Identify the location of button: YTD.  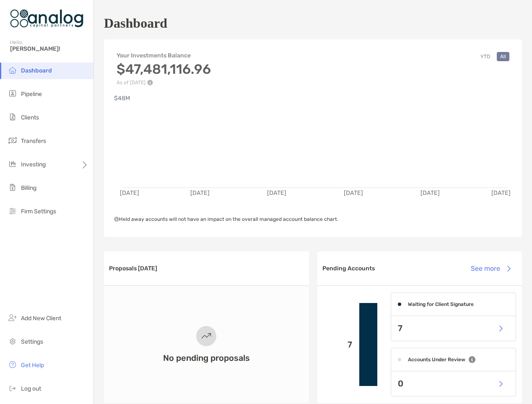
(485, 57).